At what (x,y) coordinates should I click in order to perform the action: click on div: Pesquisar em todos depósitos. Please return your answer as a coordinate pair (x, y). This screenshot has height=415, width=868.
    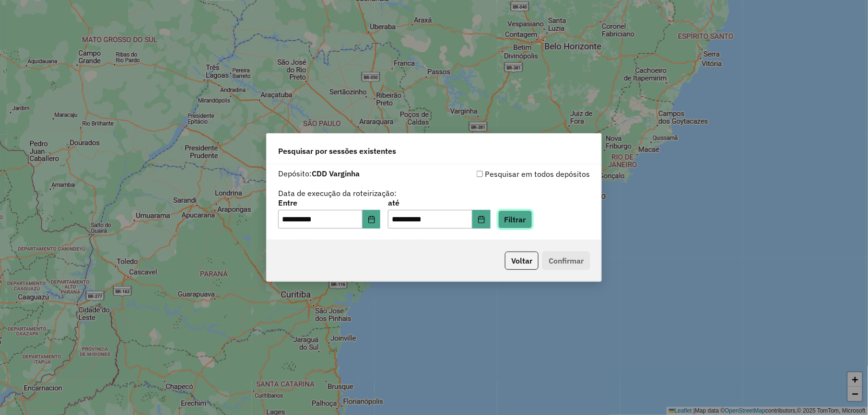
    Looking at the image, I should click on (512, 174).